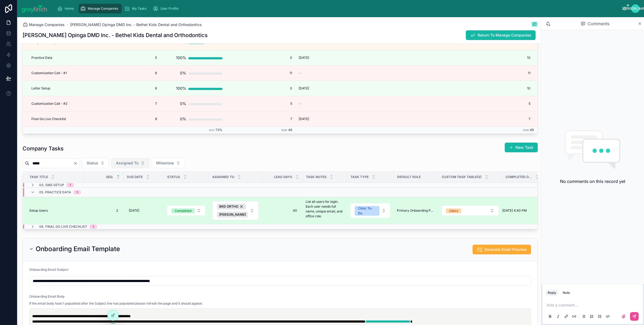 The width and height of the screenshot is (644, 325). I want to click on span: Practice Data, so click(42, 58).